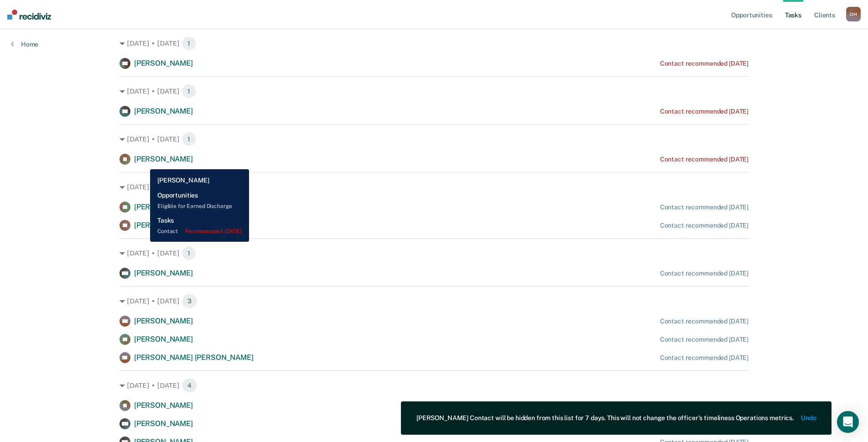 The width and height of the screenshot is (868, 442). Describe the element at coordinates (189, 301) in the screenshot. I see `span: 3` at that location.